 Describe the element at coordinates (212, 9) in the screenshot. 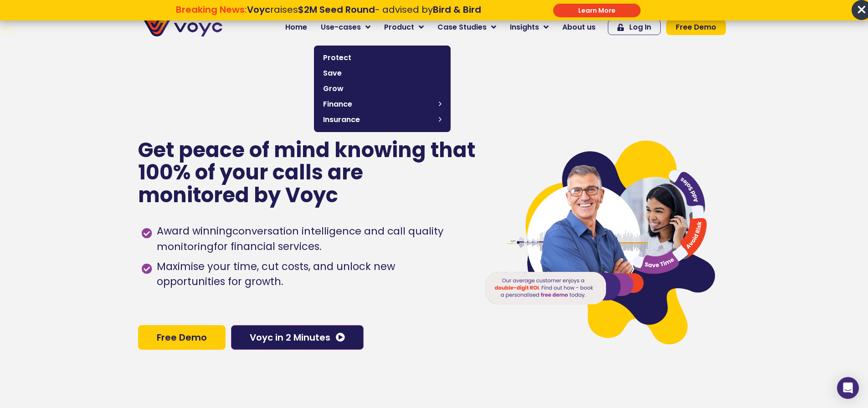

I see `strong: Breaking News:` at that location.